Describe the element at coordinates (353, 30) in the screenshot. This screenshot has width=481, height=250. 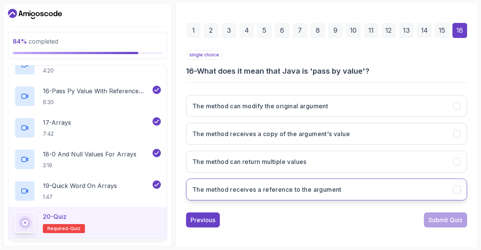
I see `div: 10` at that location.